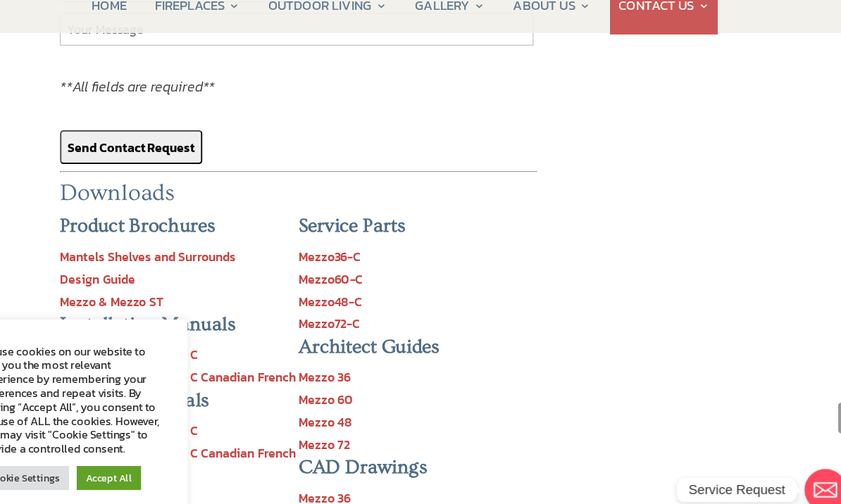 The height and width of the screenshot is (504, 841). Describe the element at coordinates (350, 255) in the screenshot. I see `a: Mezzo36-C` at that location.